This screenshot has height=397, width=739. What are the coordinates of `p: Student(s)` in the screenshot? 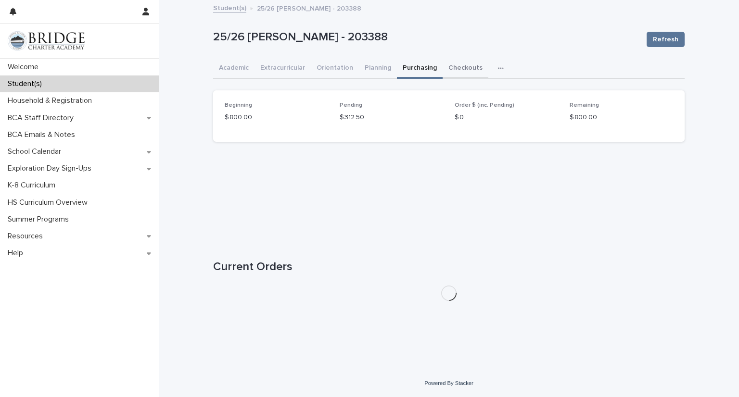 It's located at (26, 84).